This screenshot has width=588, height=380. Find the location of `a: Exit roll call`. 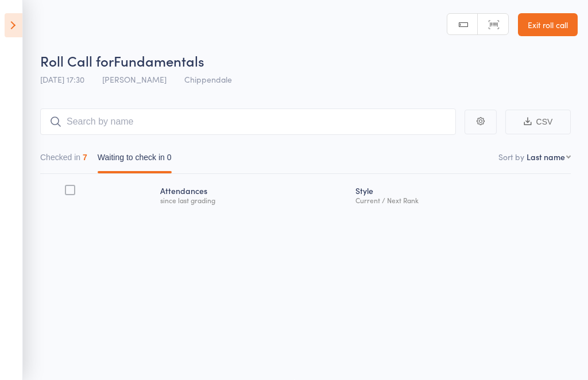

a: Exit roll call is located at coordinates (548, 24).